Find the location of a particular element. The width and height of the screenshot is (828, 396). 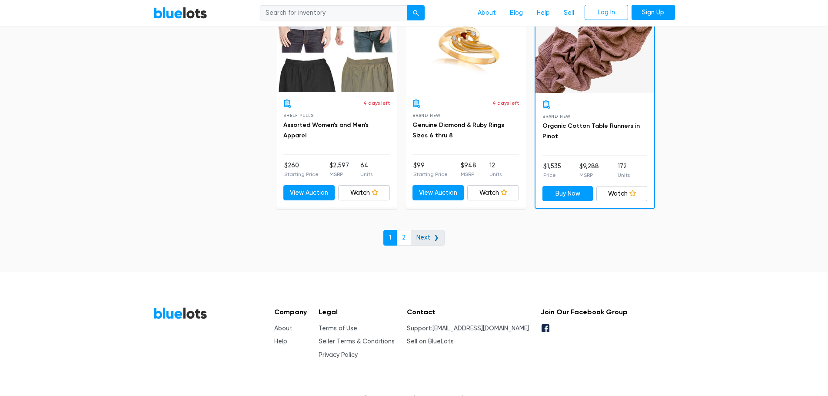

h5: Company is located at coordinates (290, 312).